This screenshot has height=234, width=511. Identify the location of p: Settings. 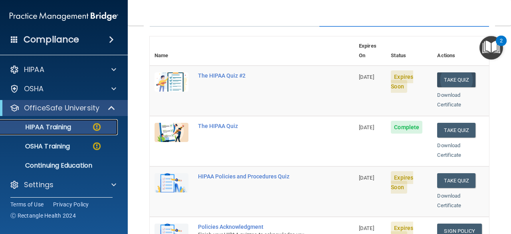
(39, 184).